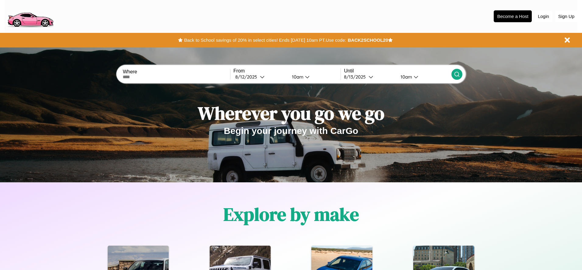 Image resolution: width=582 pixels, height=270 pixels. I want to click on b: BACK2SCHOOL20, so click(368, 40).